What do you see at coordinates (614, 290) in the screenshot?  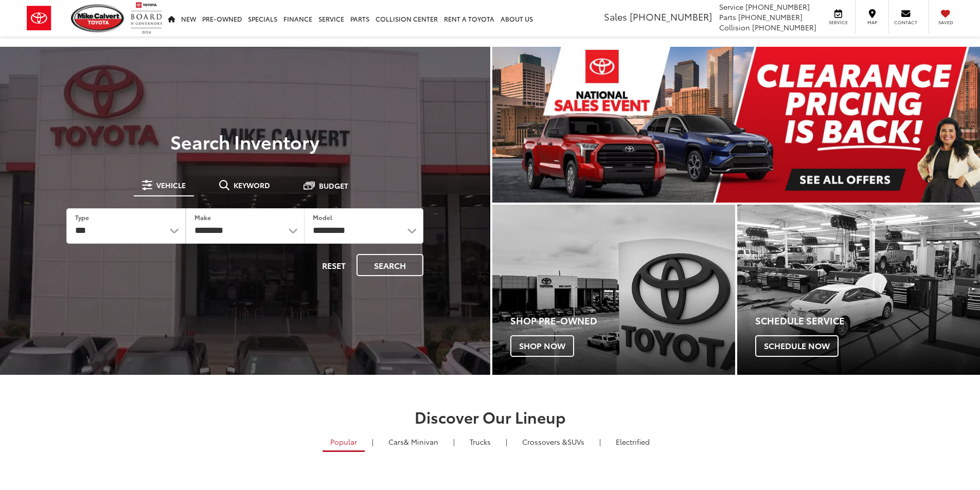 I see `a: Shop Pre-Owned Shop Now` at bounding box center [614, 290].